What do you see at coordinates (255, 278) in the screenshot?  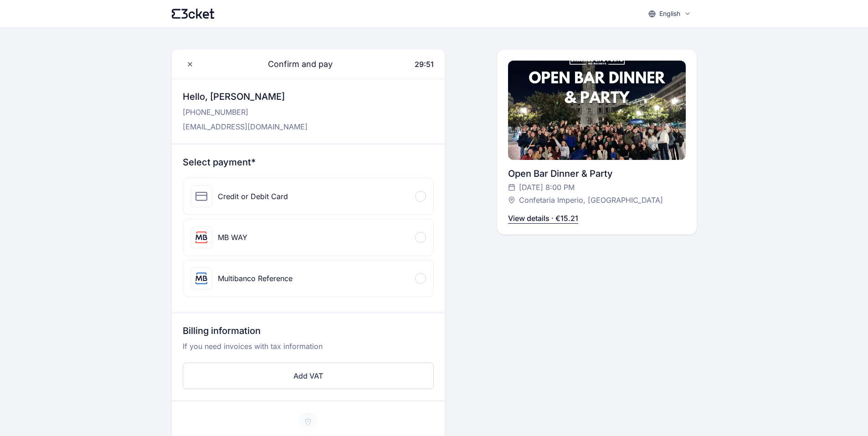 I see `div: Multibanco Reference` at bounding box center [255, 278].